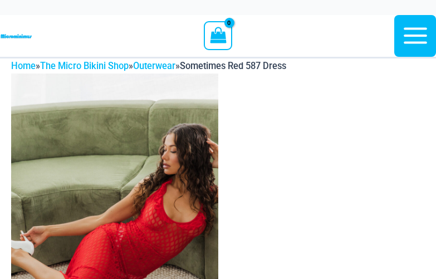 Image resolution: width=436 pixels, height=279 pixels. I want to click on a: Home, so click(23, 66).